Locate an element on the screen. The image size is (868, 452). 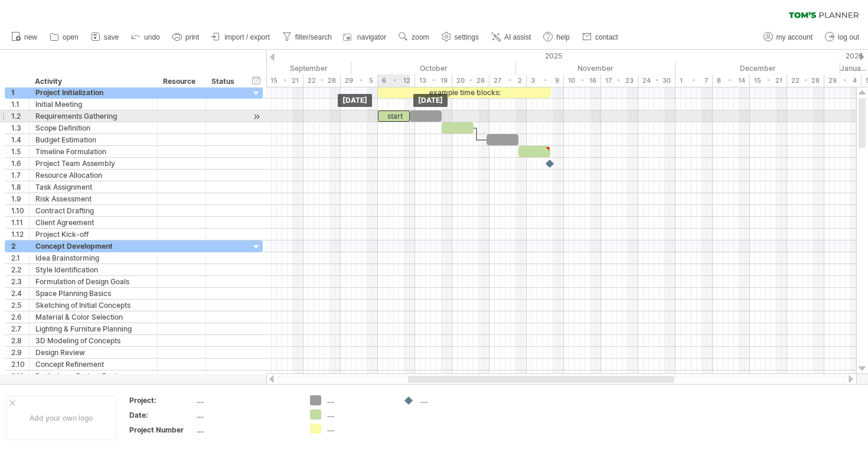
div: 1.2 is located at coordinates (20, 116).